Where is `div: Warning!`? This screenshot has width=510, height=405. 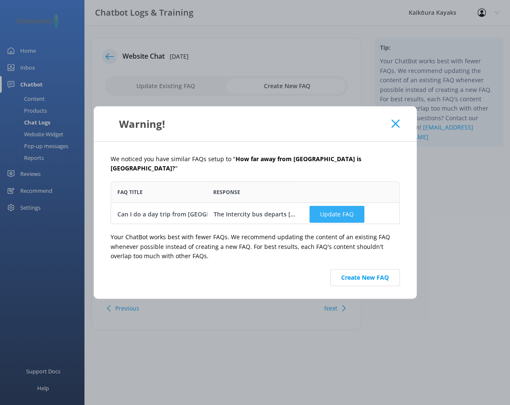 div: Warning! is located at coordinates (251, 124).